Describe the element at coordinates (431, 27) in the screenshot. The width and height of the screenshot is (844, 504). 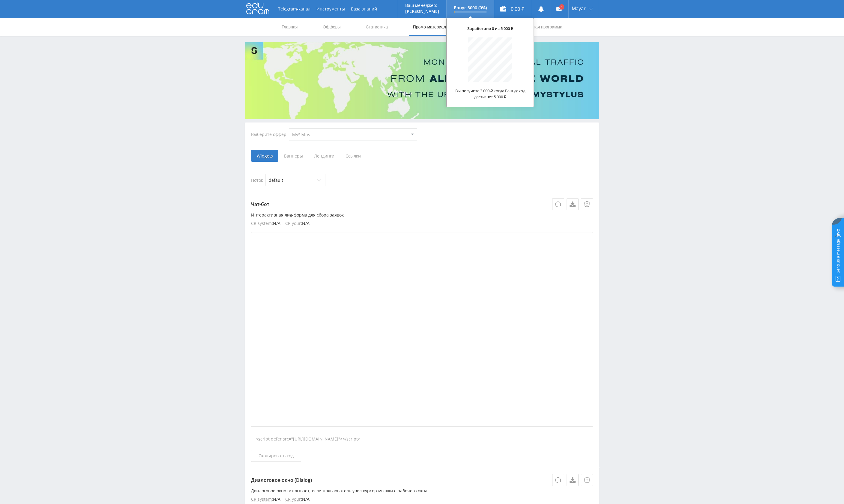
I see `a: Промо-материалы` at that location.